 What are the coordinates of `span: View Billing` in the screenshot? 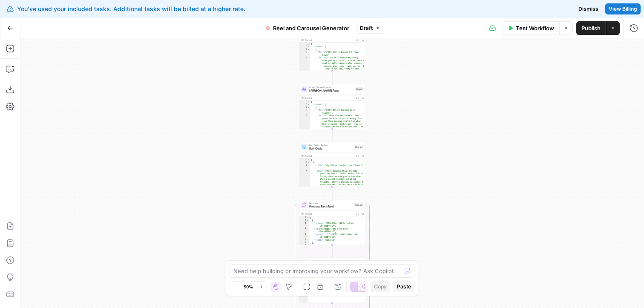 It's located at (622, 9).